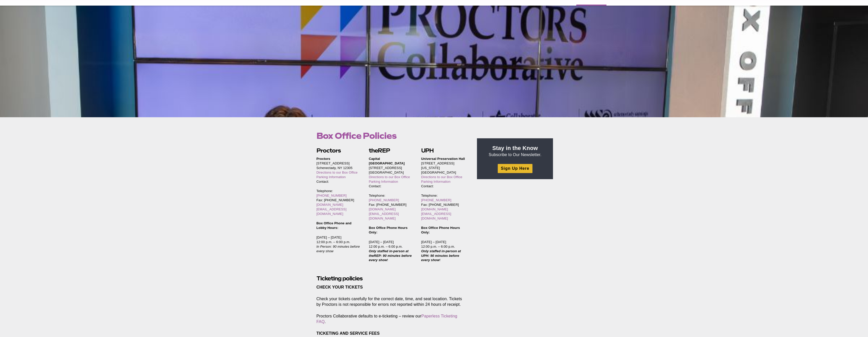 This screenshot has width=868, height=337. What do you see at coordinates (348, 333) in the screenshot?
I see `strong: TICKETING AND SERVICE FEES` at bounding box center [348, 333].